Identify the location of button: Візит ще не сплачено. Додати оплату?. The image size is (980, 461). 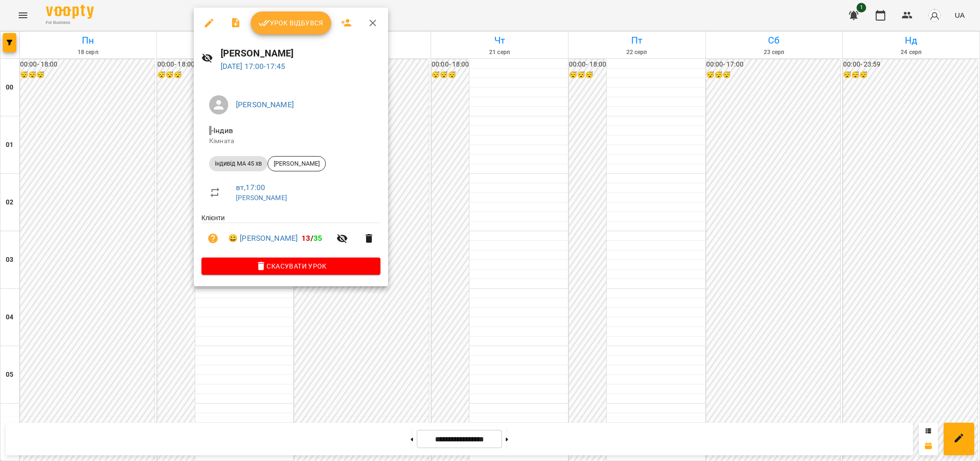
(213, 238).